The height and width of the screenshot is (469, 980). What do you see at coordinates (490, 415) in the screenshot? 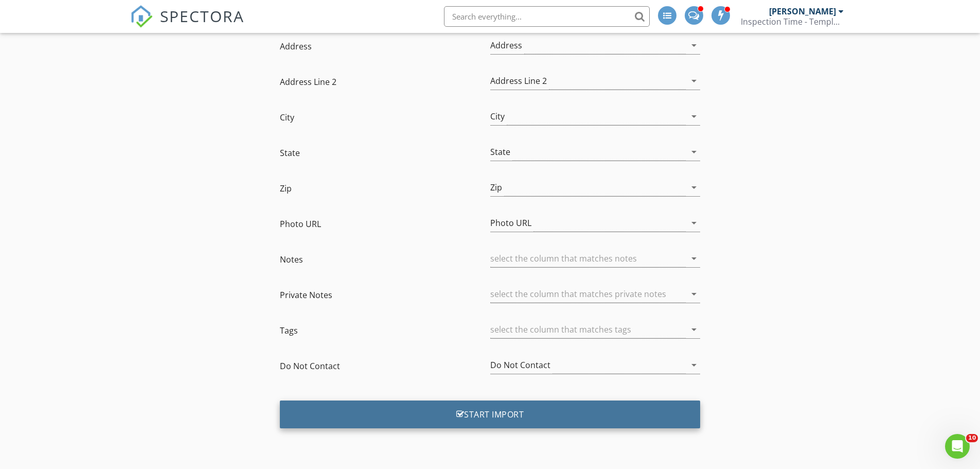
I see `div: Start Import` at bounding box center [490, 415].